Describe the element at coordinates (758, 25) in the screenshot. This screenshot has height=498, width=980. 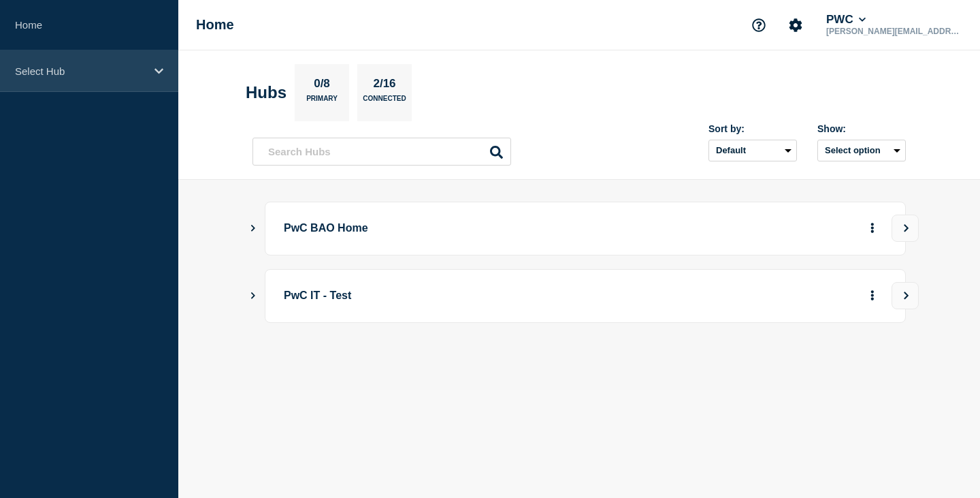
I see `button: Support` at that location.